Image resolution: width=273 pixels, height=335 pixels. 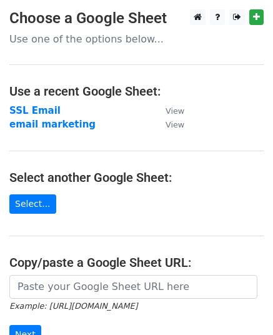 What do you see at coordinates (35, 111) in the screenshot?
I see `a: SSL Email` at bounding box center [35, 111].